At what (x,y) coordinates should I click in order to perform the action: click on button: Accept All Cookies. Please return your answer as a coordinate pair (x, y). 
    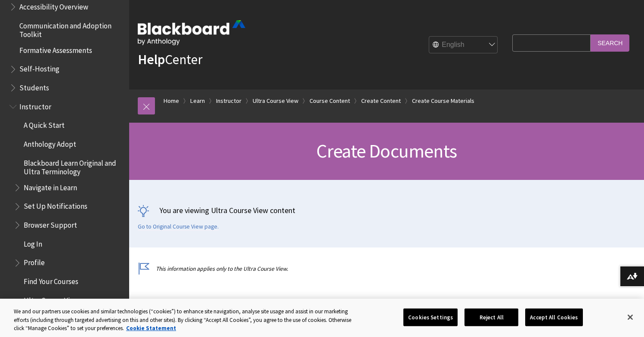
    Looking at the image, I should click on (553, 317).